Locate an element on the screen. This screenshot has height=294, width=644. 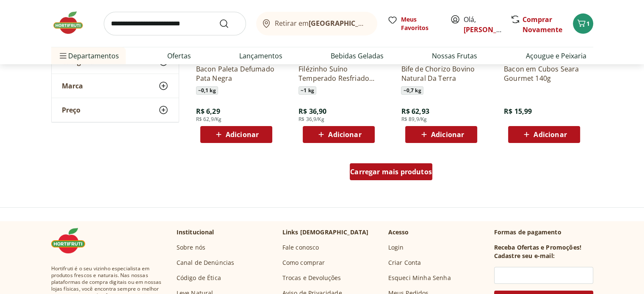
button: Submit Search is located at coordinates (229, 24).